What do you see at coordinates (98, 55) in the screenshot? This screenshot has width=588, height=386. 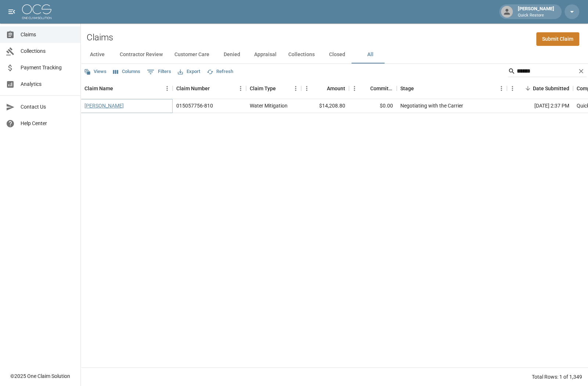 I see `button: Active` at bounding box center [98, 55].